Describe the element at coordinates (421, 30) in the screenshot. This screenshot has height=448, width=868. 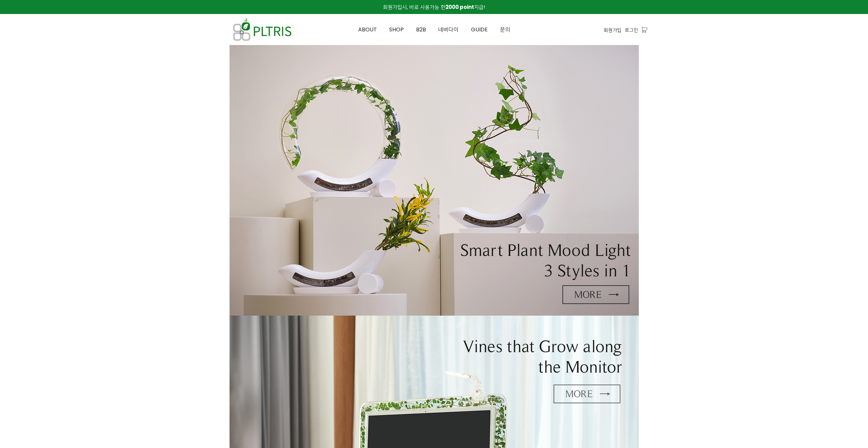
I see `a: B2B` at that location.